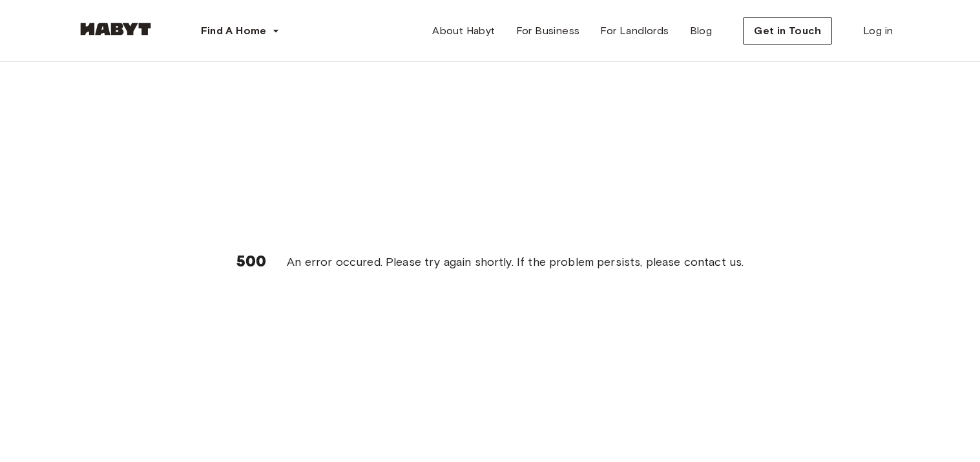 The image size is (980, 462). I want to click on span: Log in, so click(878, 31).